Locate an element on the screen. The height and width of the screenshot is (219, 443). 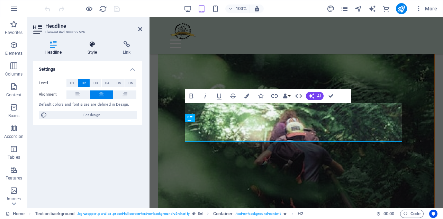
i: Commerce is located at coordinates (386, 9).